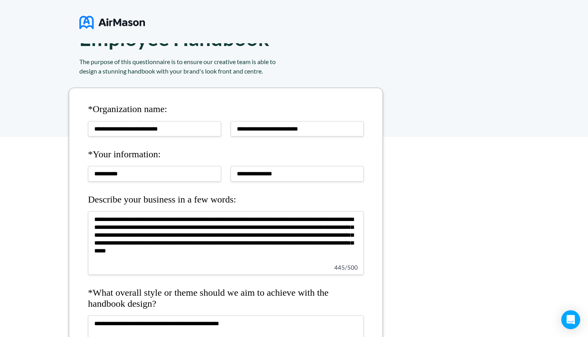  I want to click on h4: Describe your business in a few words:, so click(226, 200).